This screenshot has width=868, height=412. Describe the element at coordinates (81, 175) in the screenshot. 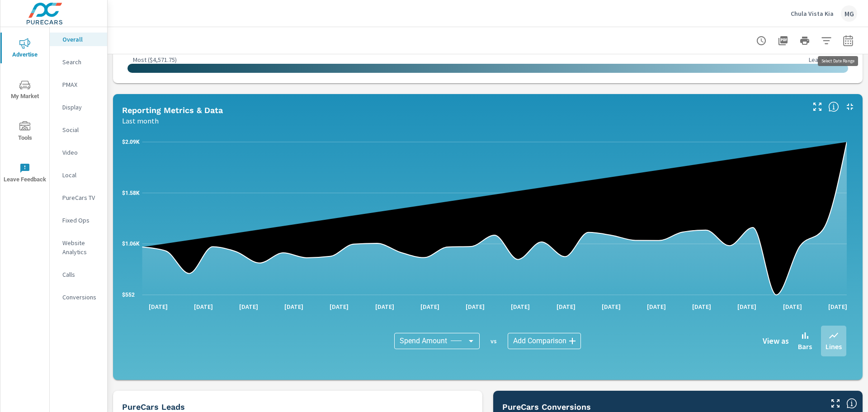

I see `p: Local` at that location.